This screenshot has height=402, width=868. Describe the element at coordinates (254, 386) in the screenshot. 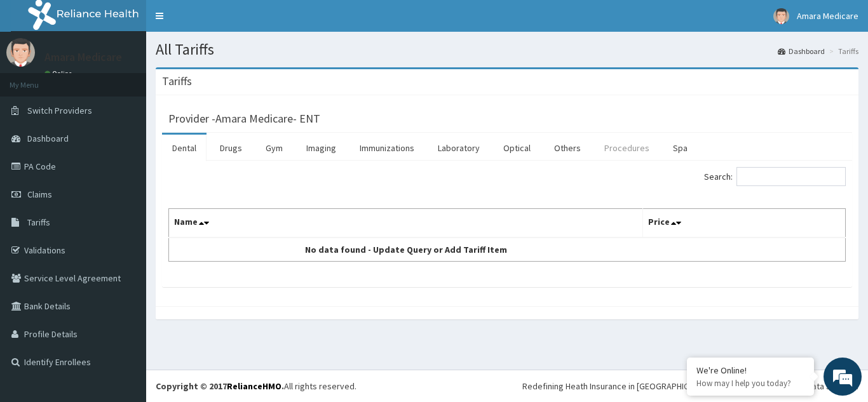

I see `a: RelianceHMO` at that location.